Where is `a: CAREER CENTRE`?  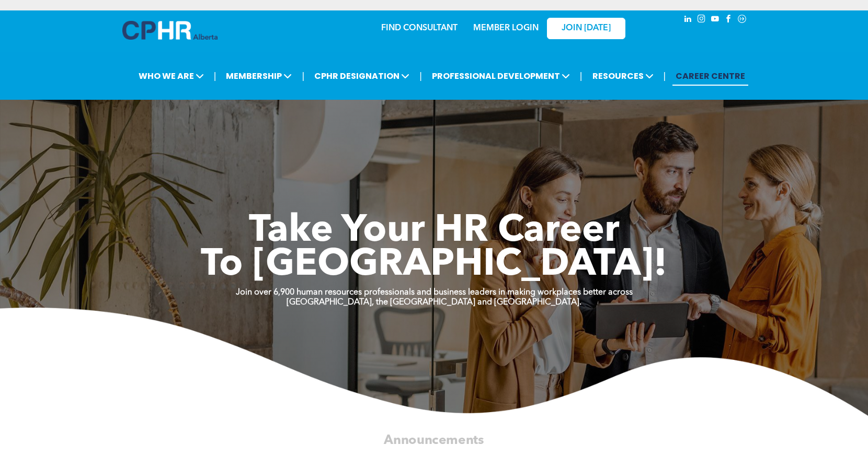 a: CAREER CENTRE is located at coordinates (710, 76).